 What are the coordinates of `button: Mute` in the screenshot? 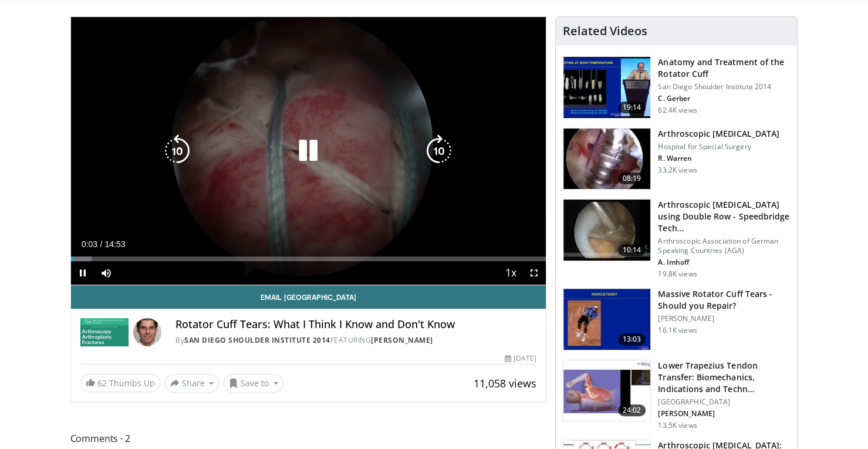 It's located at (106, 273).